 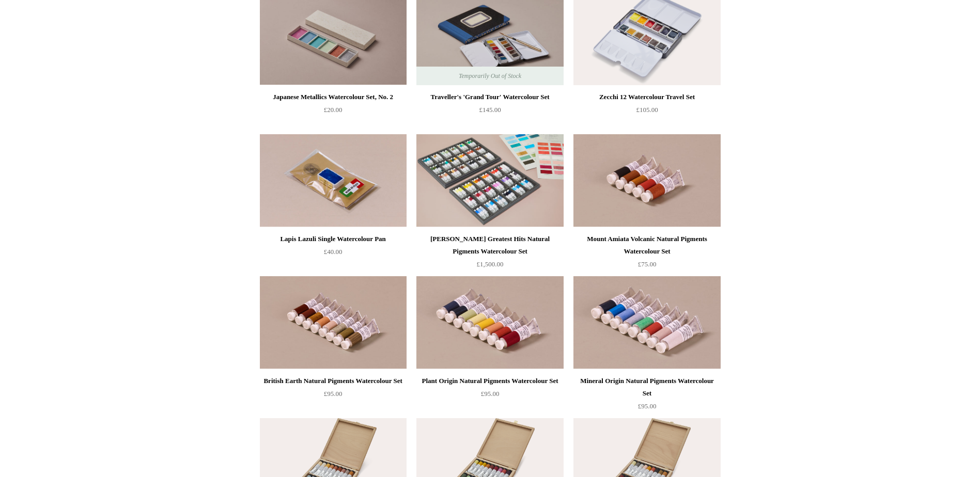 I want to click on span: £145.00, so click(x=490, y=110).